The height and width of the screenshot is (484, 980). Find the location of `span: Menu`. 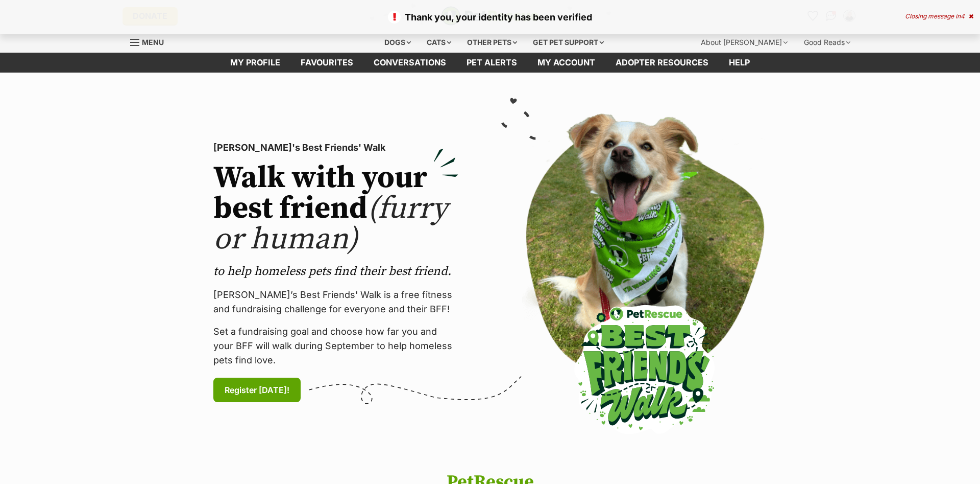

span: Menu is located at coordinates (153, 41).